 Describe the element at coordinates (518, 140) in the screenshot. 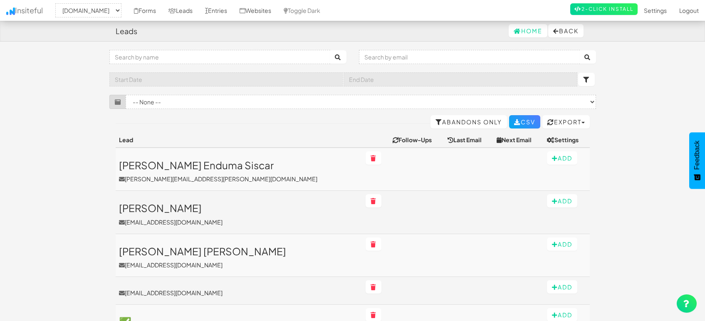

I see `th: Next Email` at that location.